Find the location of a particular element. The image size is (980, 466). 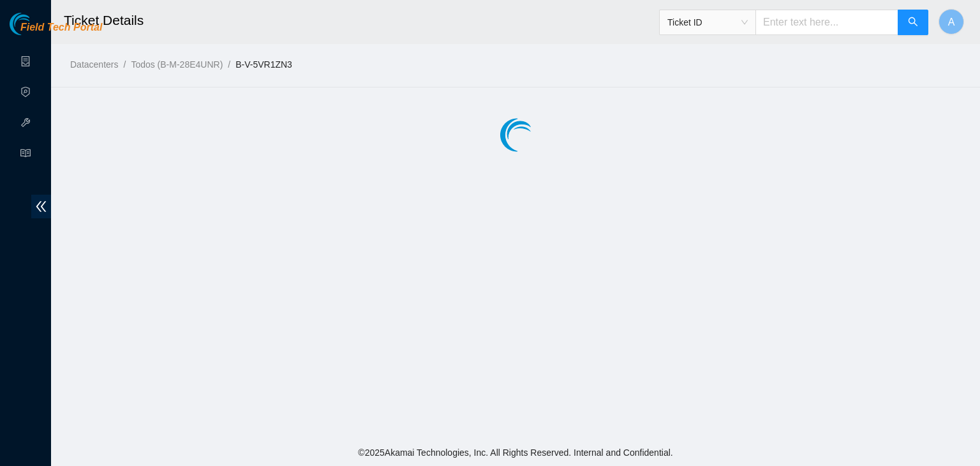

span: A is located at coordinates (952, 22).